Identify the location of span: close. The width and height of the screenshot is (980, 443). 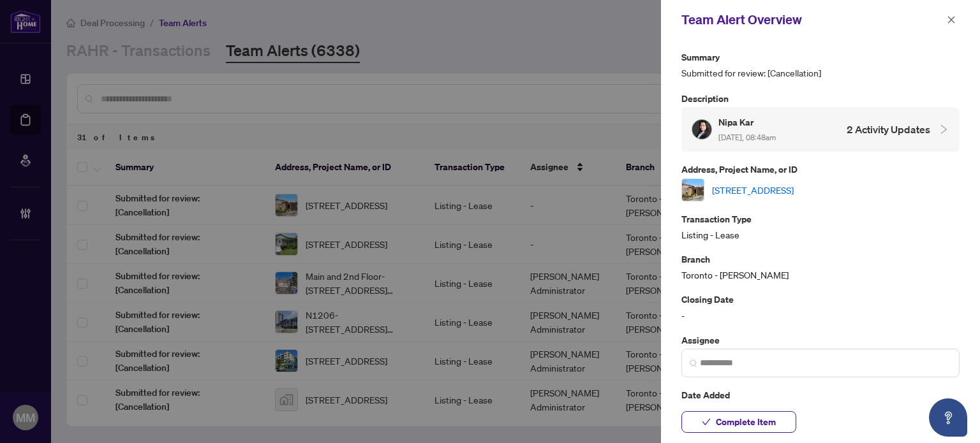
(951, 20).